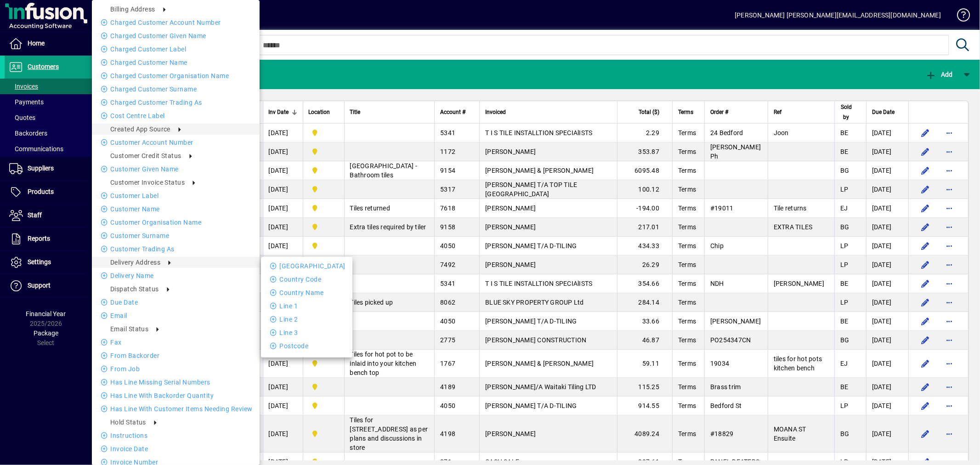  Describe the element at coordinates (176, 36) in the screenshot. I see `li: Charged Customer Given name` at that location.